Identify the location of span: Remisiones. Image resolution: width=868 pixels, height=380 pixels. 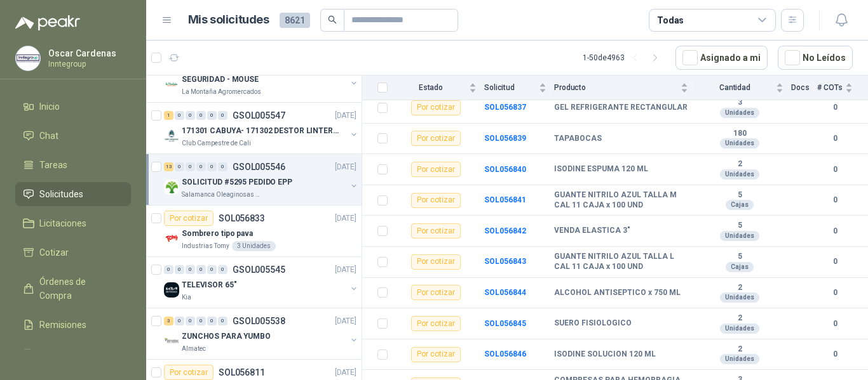
(63, 325).